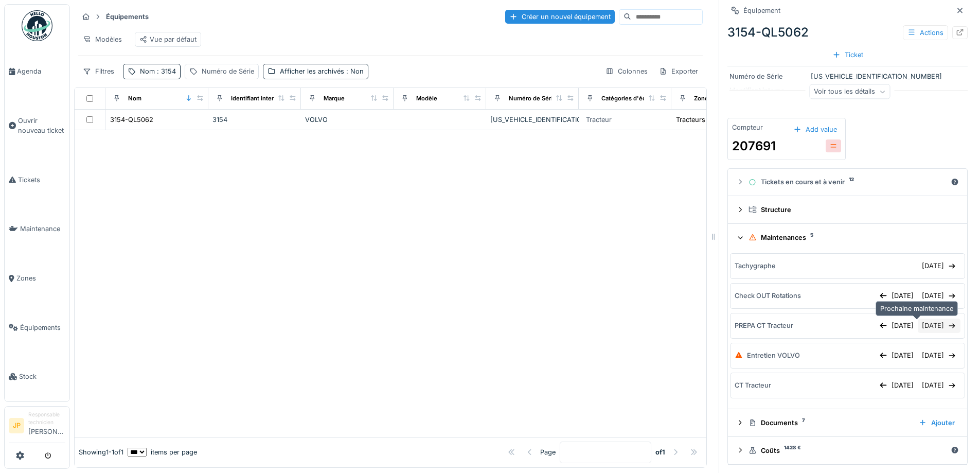  I want to click on div: CT Tracteur, so click(753, 385).